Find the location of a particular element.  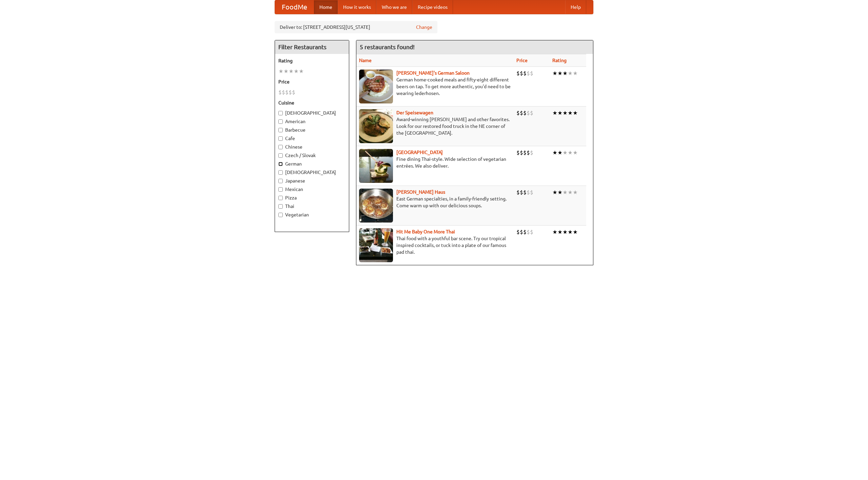

input: Thai is located at coordinates (280, 206).